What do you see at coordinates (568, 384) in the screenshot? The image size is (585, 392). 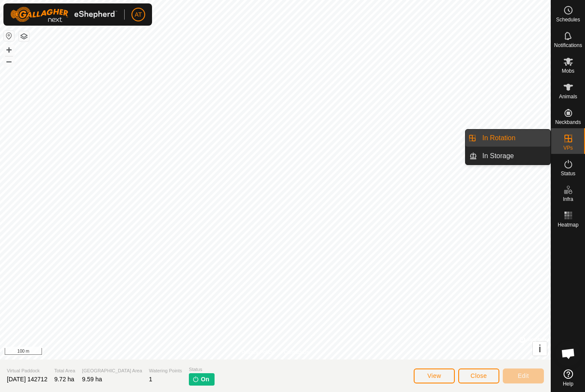 I see `span: Help` at bounding box center [568, 384].